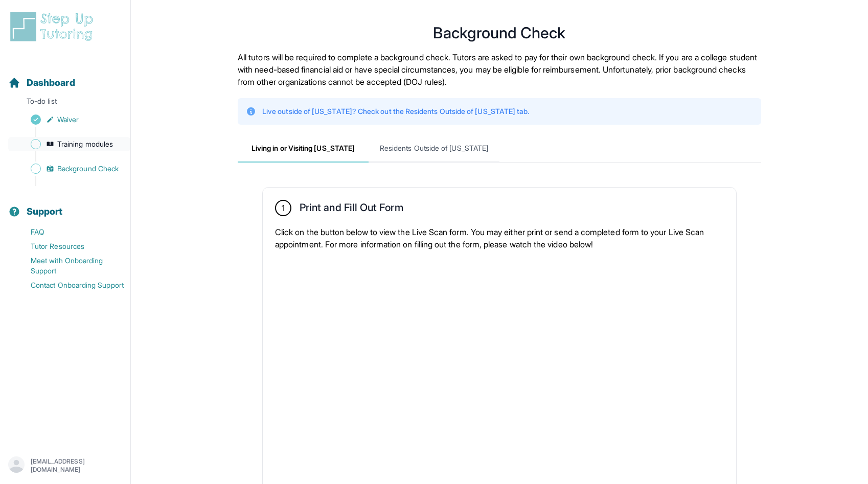  Describe the element at coordinates (69, 120) in the screenshot. I see `a: Waiver` at that location.